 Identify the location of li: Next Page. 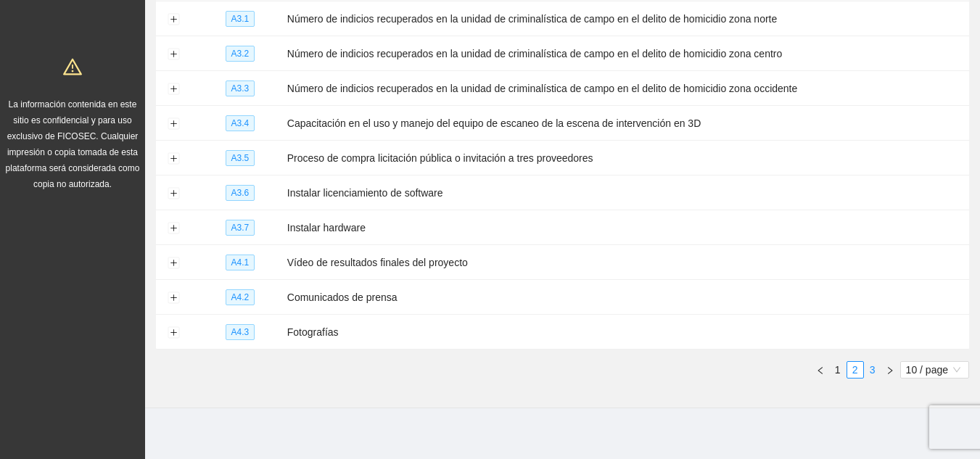
(890, 370).